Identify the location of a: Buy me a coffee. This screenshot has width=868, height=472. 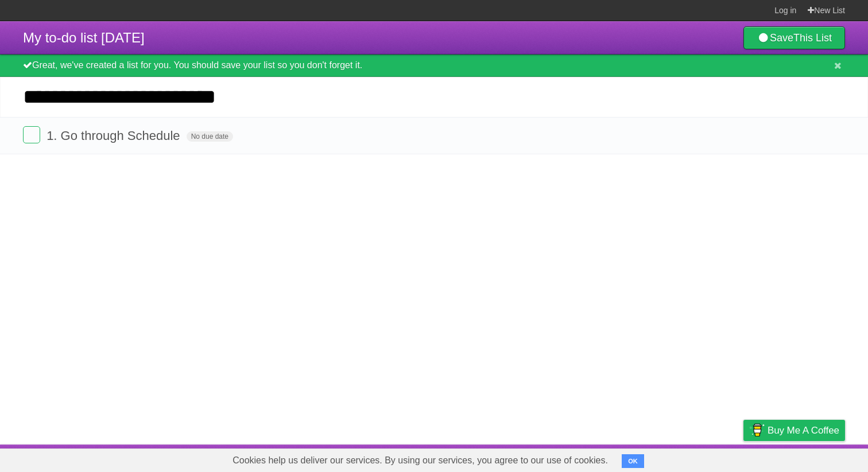
(794, 430).